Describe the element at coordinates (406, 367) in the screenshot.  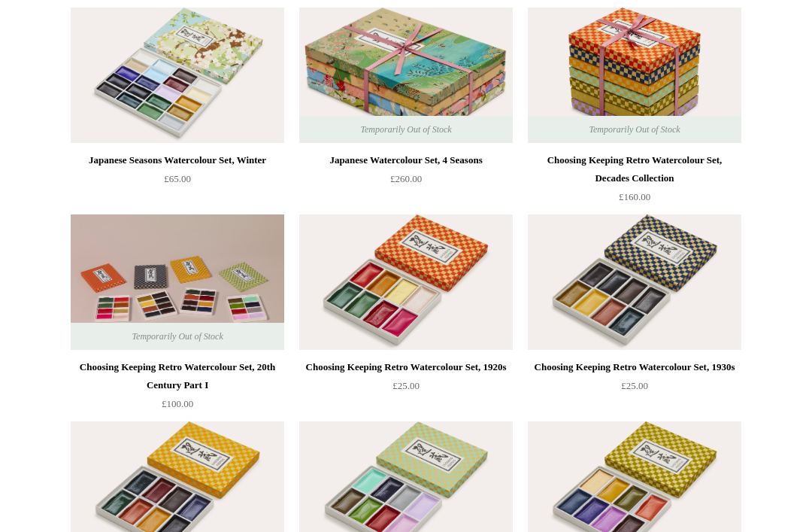
I see `div: Choosing Keeping Retro Watercolour Set, 1920s` at that location.